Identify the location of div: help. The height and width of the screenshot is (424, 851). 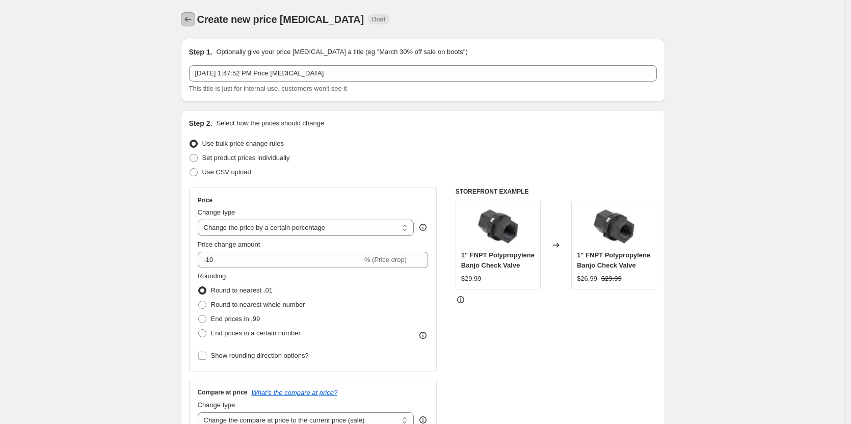
(423, 227).